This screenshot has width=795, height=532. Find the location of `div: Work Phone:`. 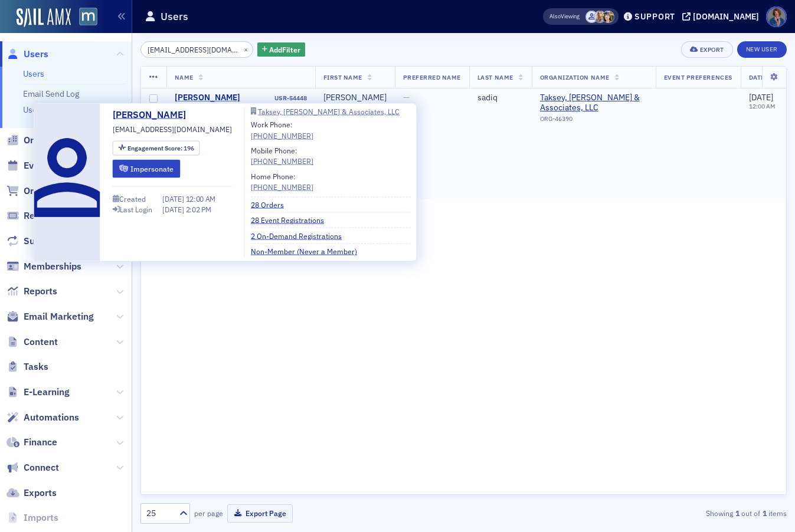

div: Work Phone: is located at coordinates (282, 130).